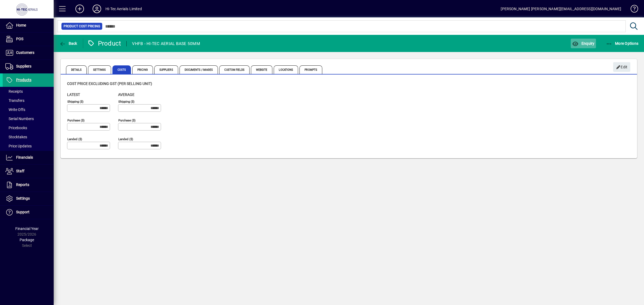 This screenshot has height=305, width=644. What do you see at coordinates (104, 43) in the screenshot?
I see `div: Product` at bounding box center [104, 43].